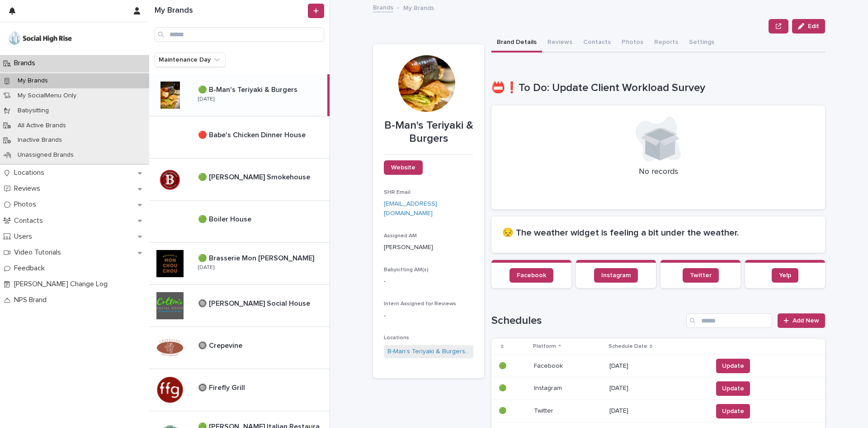  I want to click on h1: My Brands, so click(230, 11).